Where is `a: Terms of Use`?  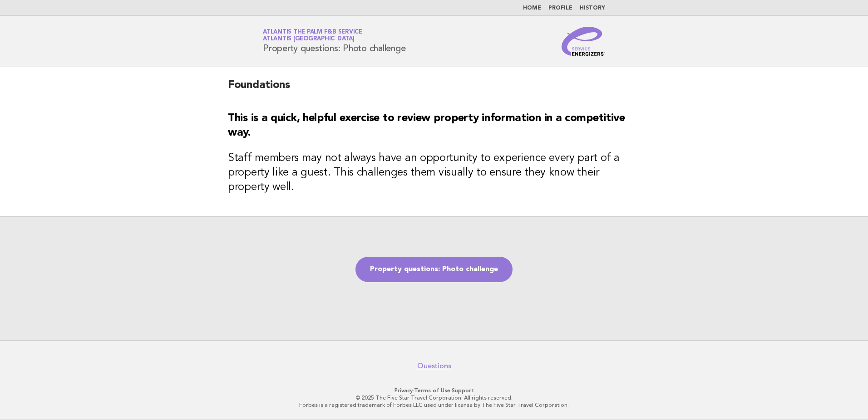 a: Terms of Use is located at coordinates (432, 391).